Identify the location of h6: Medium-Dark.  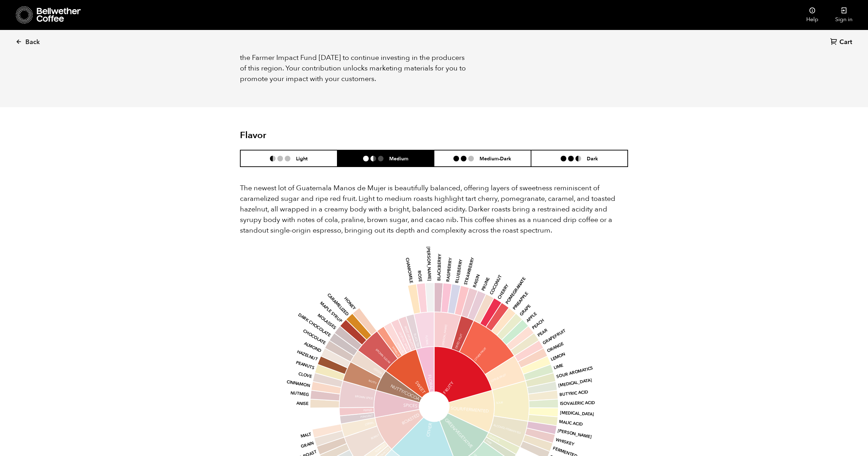
(495, 158).